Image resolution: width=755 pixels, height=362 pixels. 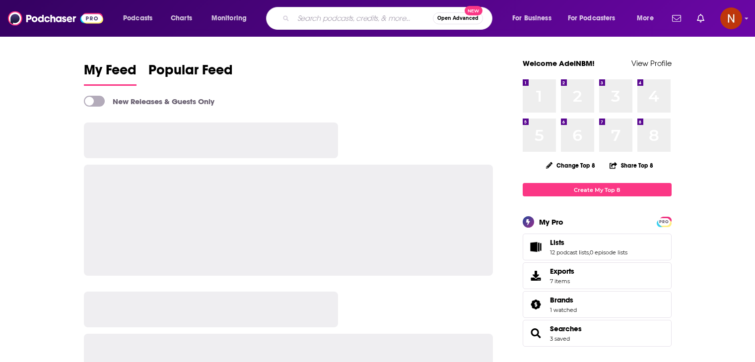 I want to click on input: Search podcasts, credits, & more..., so click(x=363, y=18).